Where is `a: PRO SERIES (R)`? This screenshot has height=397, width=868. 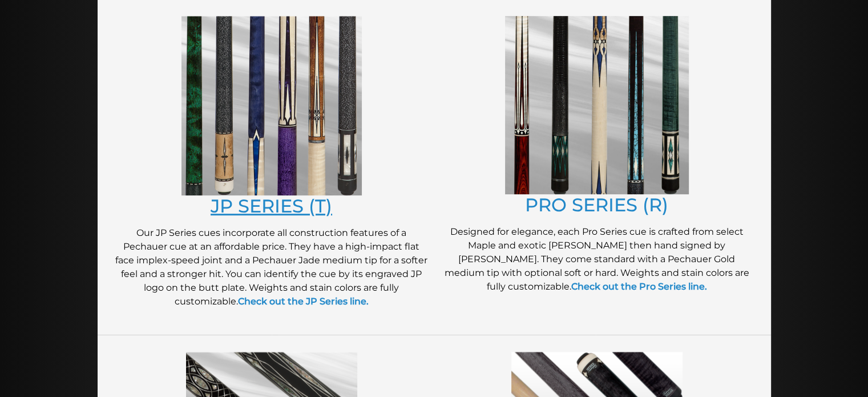 a: PRO SERIES (R) is located at coordinates (597, 204).